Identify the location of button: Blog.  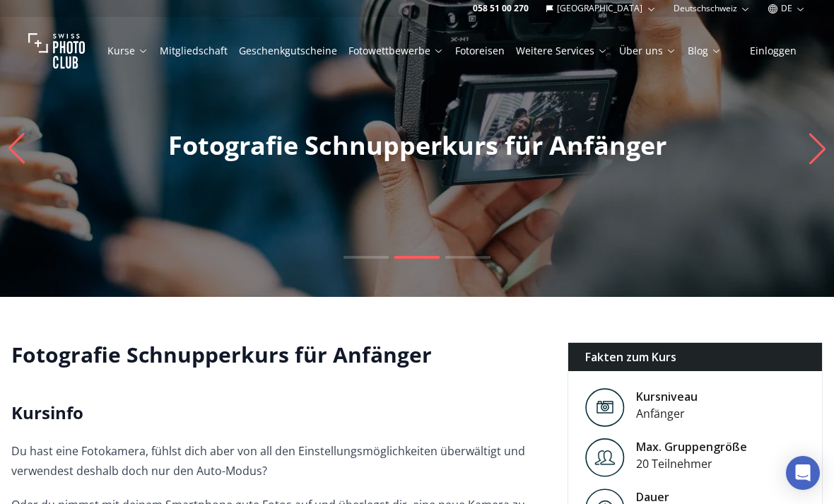
(705, 51).